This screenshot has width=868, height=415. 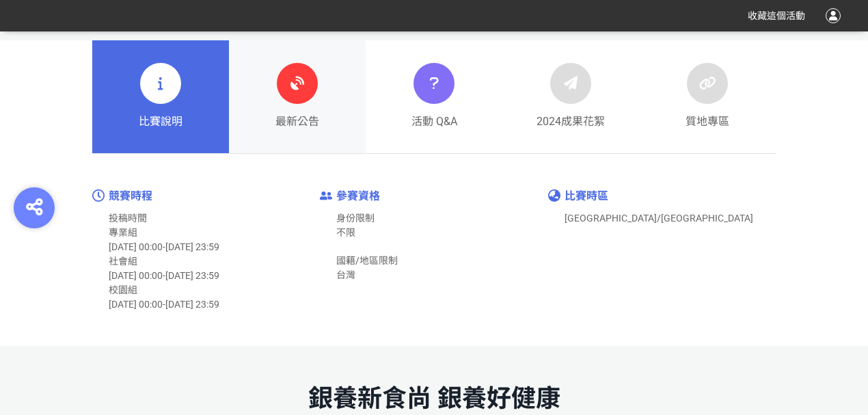 What do you see at coordinates (356, 218) in the screenshot?
I see `span: 身份限制` at bounding box center [356, 218].